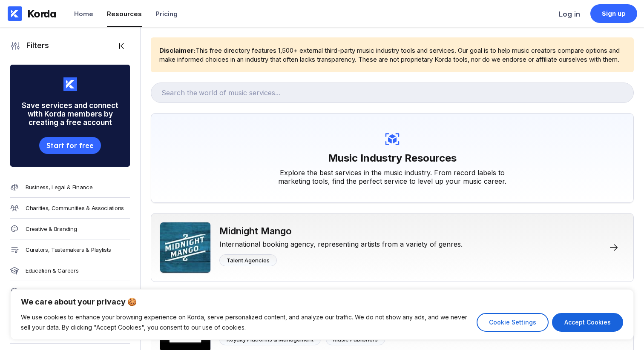 Image resolution: width=644 pixels, height=350 pixels. I want to click on img: Midnight Mango, so click(185, 247).